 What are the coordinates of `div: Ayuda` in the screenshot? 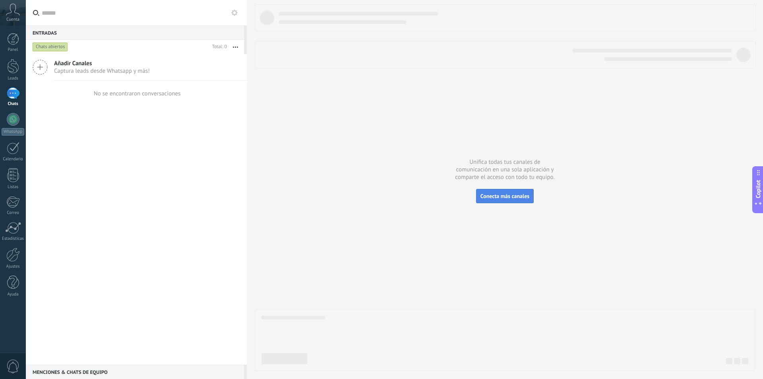 It's located at (13, 294).